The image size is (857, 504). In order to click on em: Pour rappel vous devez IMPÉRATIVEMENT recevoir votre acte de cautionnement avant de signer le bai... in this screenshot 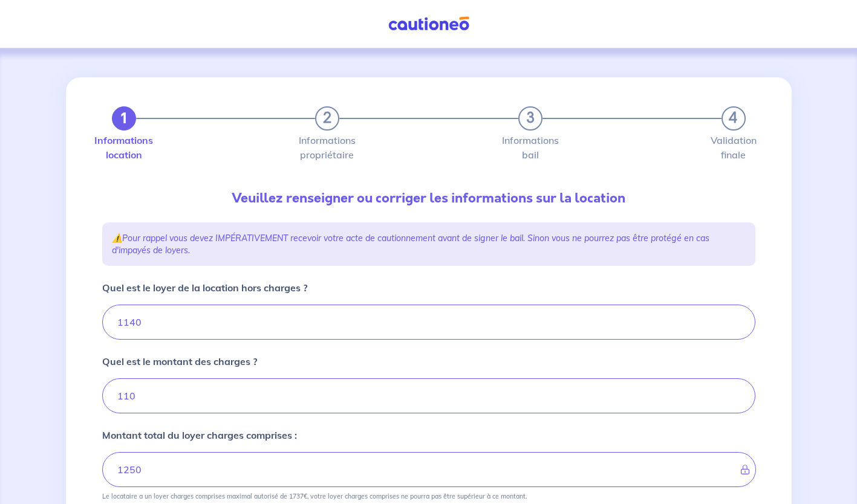, I will do `click(411, 244)`.